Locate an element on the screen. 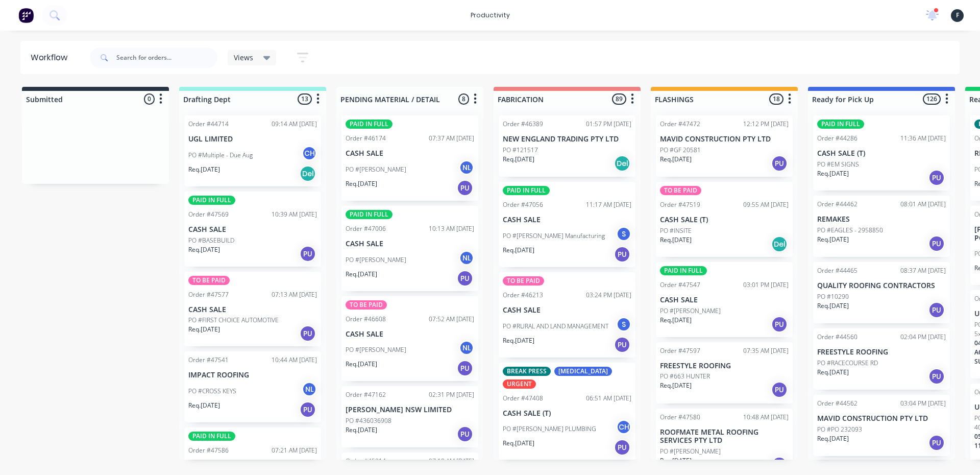 The width and height of the screenshot is (980, 475). p: REMAKES is located at coordinates (881, 219).